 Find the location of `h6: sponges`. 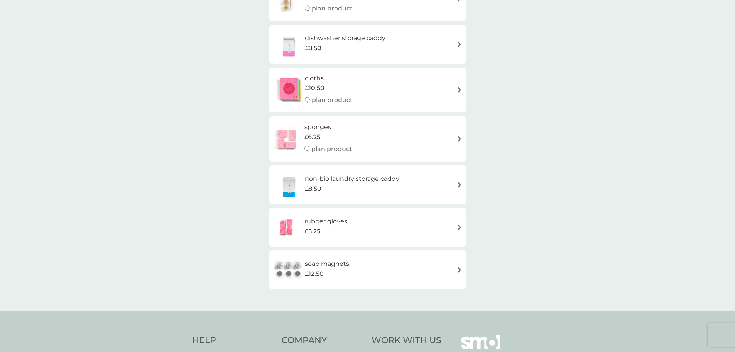

h6: sponges is located at coordinates (328, 127).